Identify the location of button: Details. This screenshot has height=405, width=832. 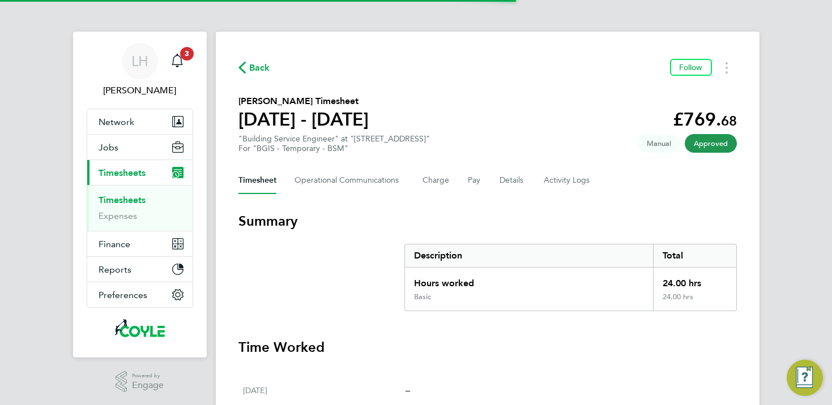
(512, 181).